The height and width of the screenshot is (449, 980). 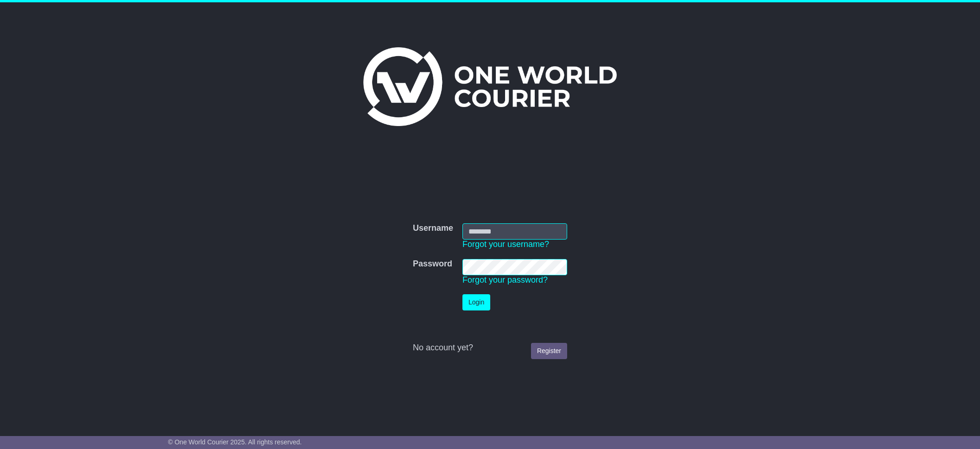 What do you see at coordinates (432, 228) in the screenshot?
I see `label: Username` at bounding box center [432, 228].